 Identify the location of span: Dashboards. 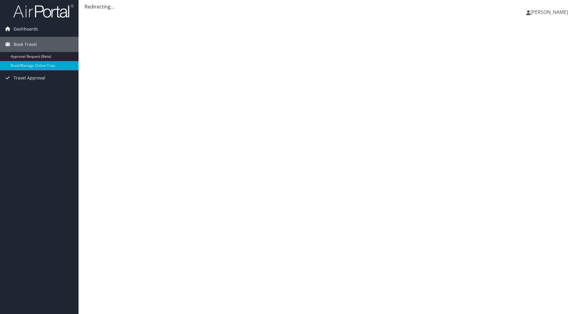
(26, 29).